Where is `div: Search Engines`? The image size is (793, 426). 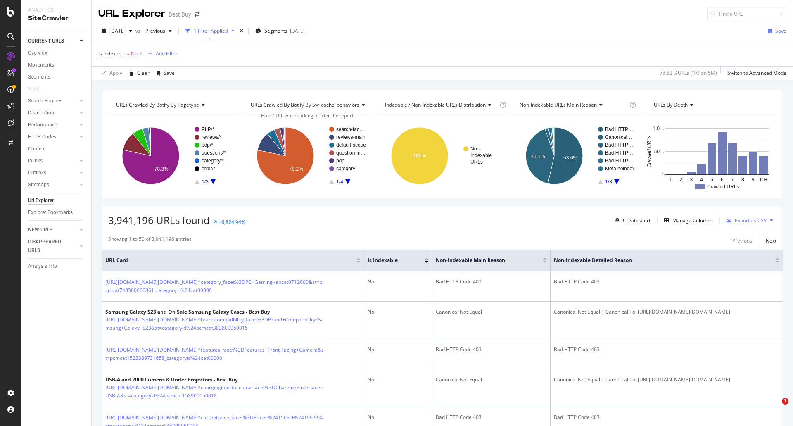
div: Search Engines is located at coordinates (45, 101).